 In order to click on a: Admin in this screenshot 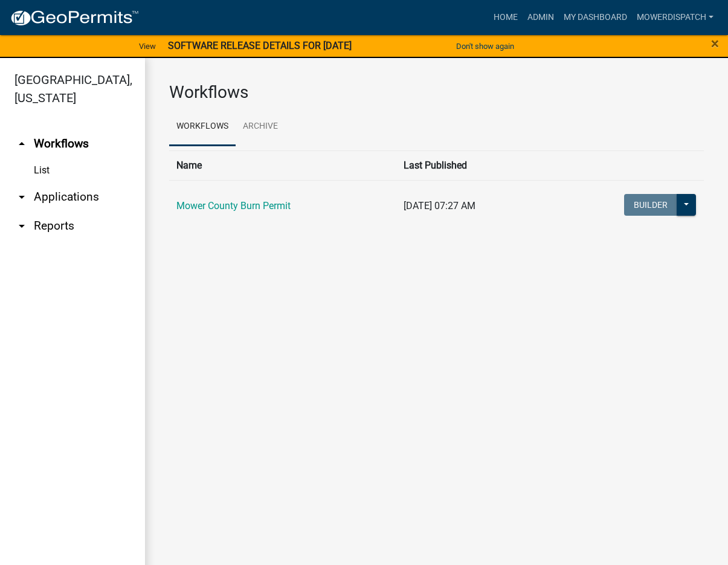, I will do `click(541, 18)`.